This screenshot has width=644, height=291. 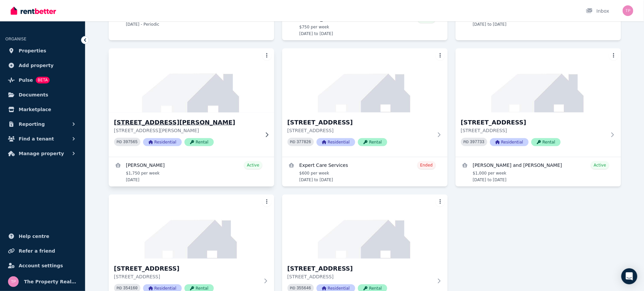 What do you see at coordinates (36, 139) in the screenshot?
I see `span: Find a tenant` at bounding box center [36, 139].